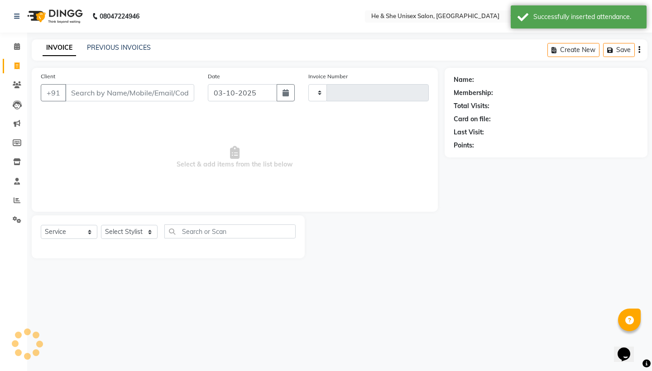 This screenshot has height=371, width=652. Describe the element at coordinates (54, 16) in the screenshot. I see `img: logo` at that location.